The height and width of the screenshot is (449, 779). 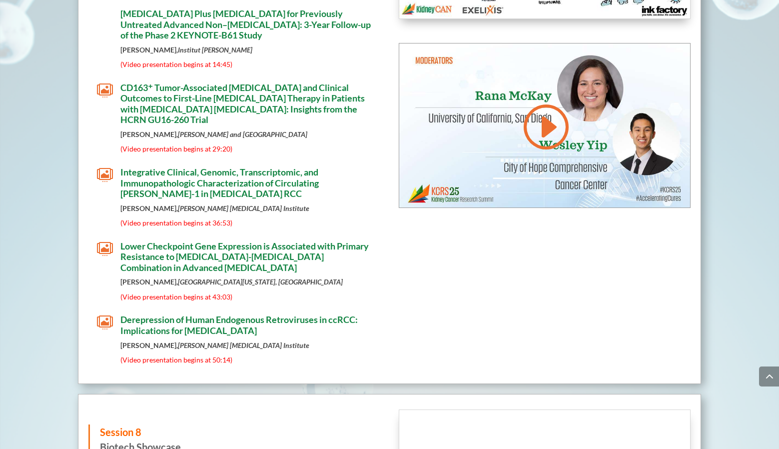 What do you see at coordinates (189, 49) in the screenshot?
I see `em: Institut` at bounding box center [189, 49].